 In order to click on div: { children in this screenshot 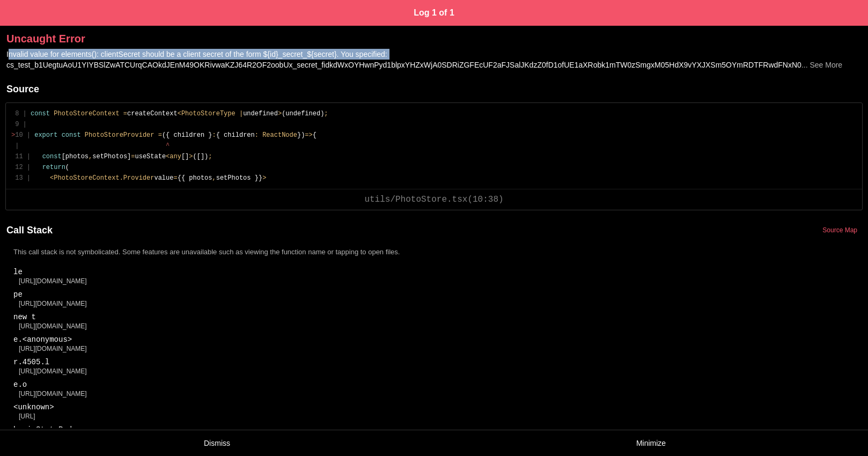, I will do `click(235, 135)`.